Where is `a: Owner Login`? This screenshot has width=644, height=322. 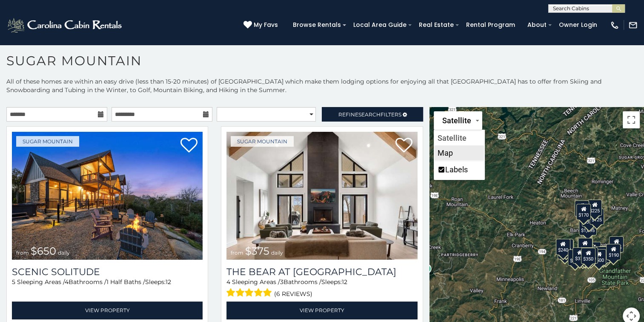
a: Owner Login is located at coordinates (578, 25).